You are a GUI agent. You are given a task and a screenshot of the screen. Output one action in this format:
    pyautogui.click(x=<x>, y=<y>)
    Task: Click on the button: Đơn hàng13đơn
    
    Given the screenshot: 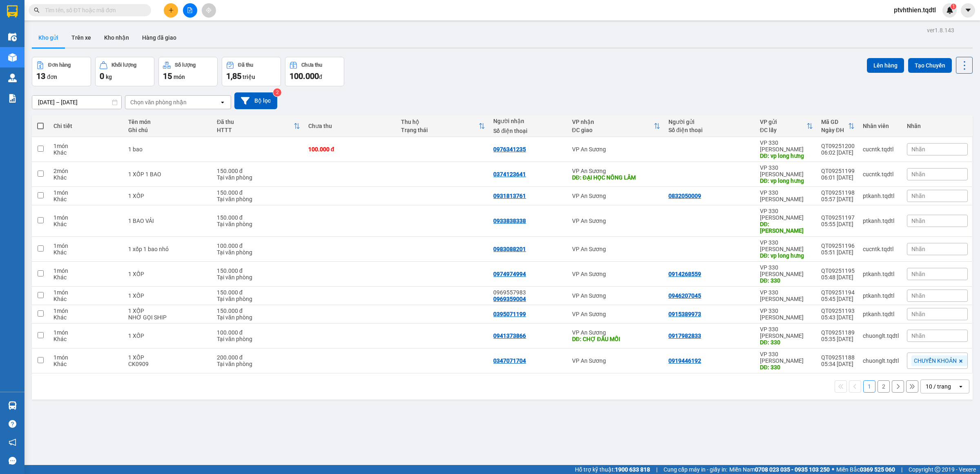 What is the action you would take?
    pyautogui.click(x=61, y=71)
    